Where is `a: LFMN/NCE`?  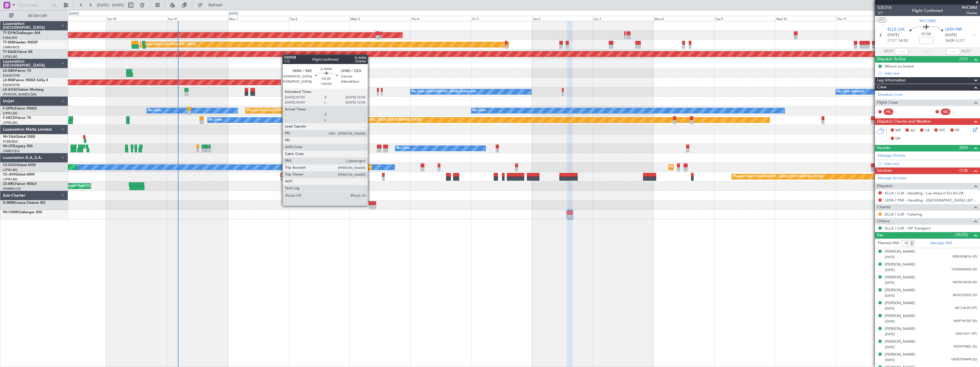 a: LFMN/NCE is located at coordinates (11, 47).